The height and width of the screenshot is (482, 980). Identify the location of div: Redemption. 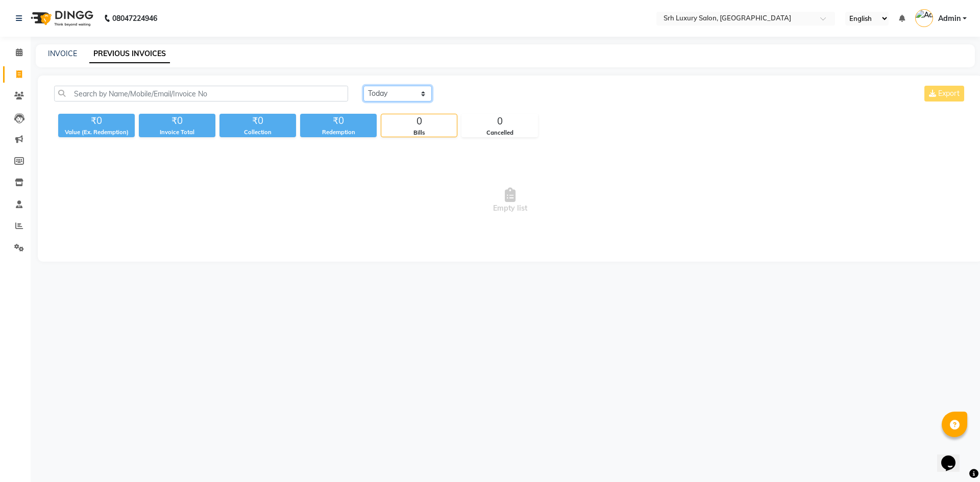
(339, 132).